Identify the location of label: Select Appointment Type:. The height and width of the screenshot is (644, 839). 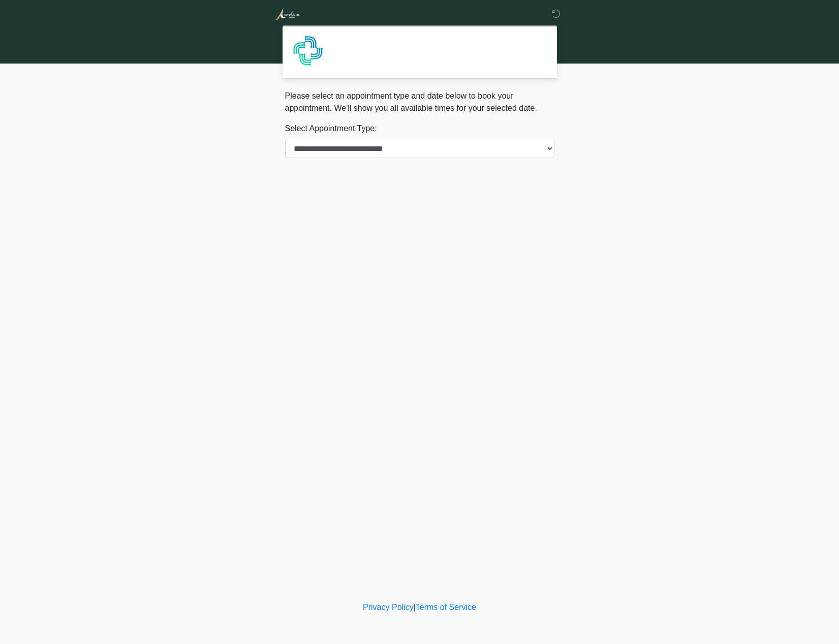
(331, 129).